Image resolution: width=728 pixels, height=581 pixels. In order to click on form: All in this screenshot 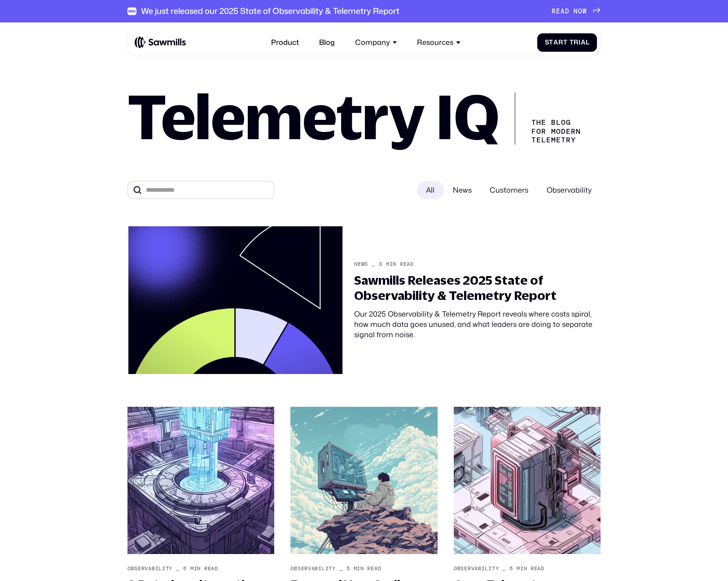, I will do `click(364, 190)`.